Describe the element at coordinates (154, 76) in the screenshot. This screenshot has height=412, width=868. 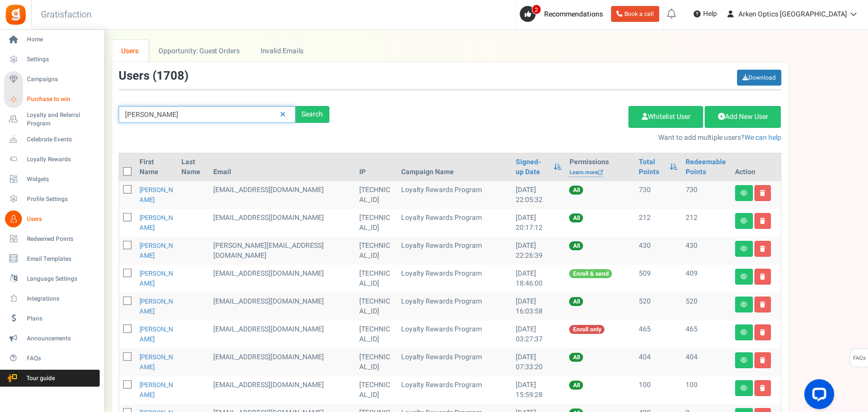
I see `h3: Users ( )` at that location.